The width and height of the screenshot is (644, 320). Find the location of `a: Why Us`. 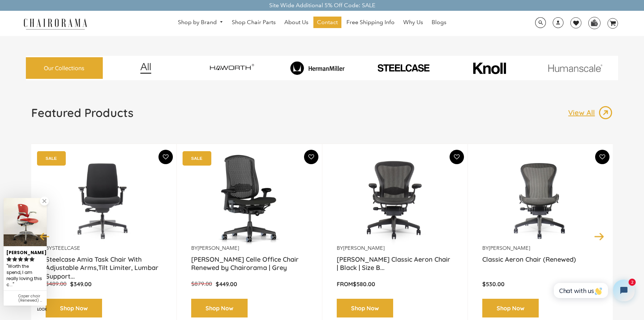

a: Why Us is located at coordinates (413, 22).